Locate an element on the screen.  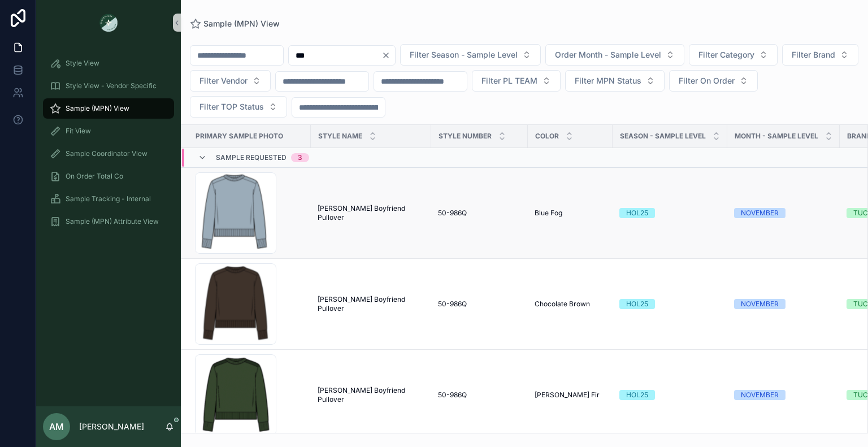
span: Filter Category is located at coordinates (726, 55).